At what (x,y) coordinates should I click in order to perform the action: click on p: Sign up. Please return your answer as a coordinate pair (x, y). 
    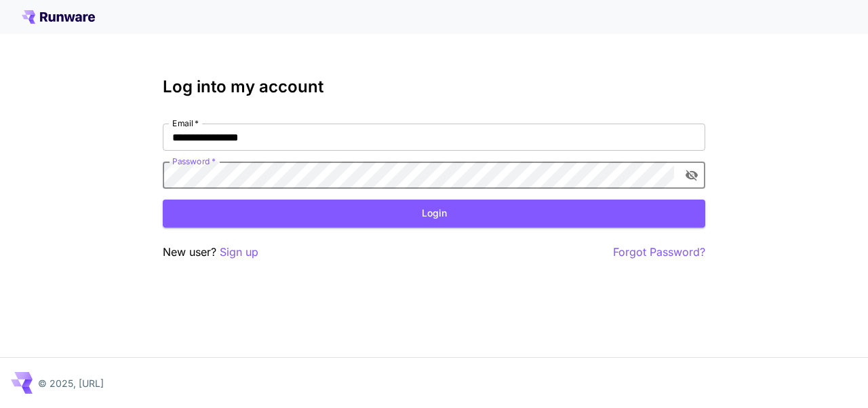
    Looking at the image, I should click on (239, 251).